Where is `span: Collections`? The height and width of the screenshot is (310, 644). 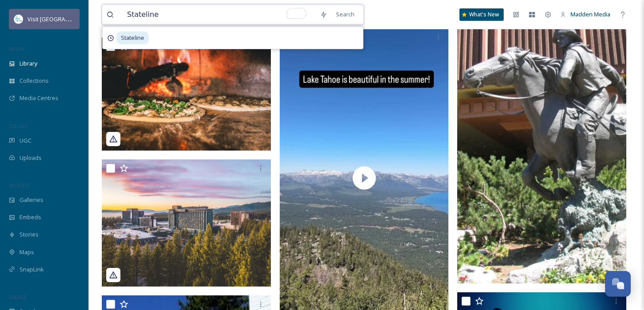
span: Collections is located at coordinates (34, 81).